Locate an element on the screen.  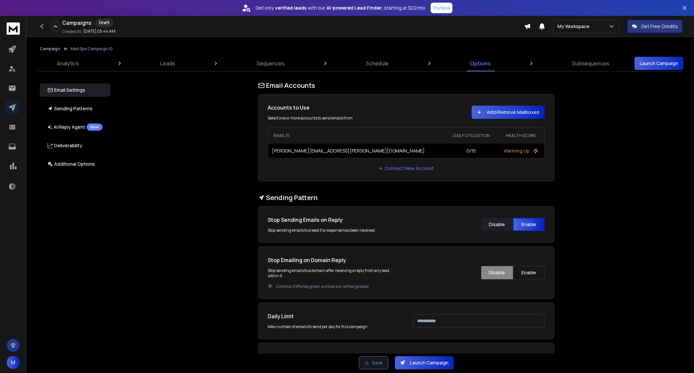
p: 0 % is located at coordinates (56, 26).